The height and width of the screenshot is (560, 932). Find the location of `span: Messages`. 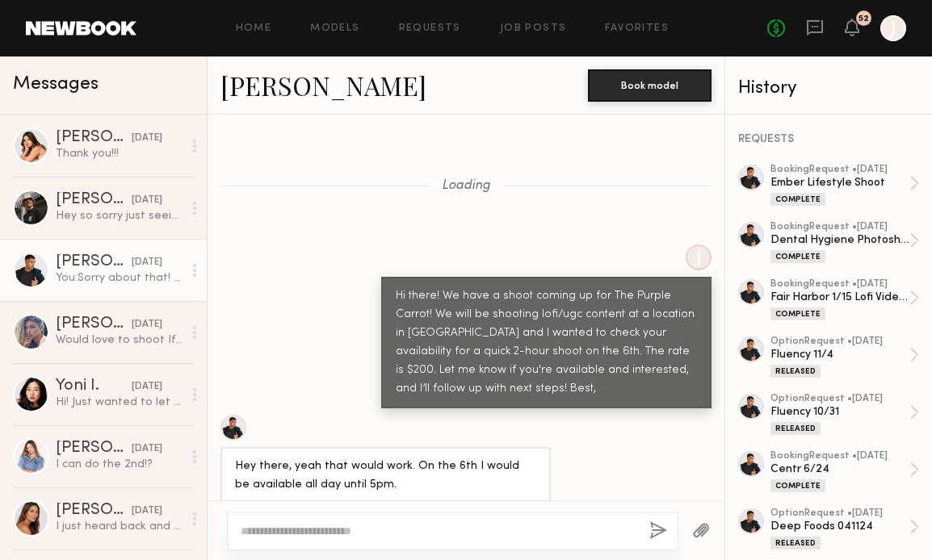

span: Messages is located at coordinates (55, 84).